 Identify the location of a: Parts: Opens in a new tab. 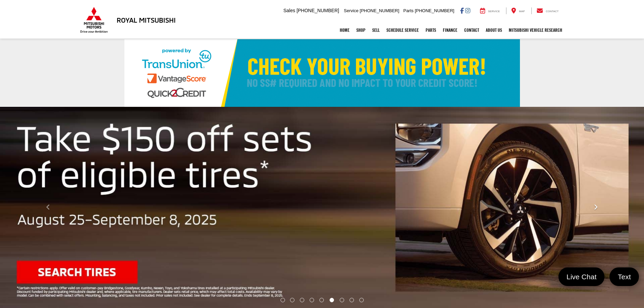
(431, 30).